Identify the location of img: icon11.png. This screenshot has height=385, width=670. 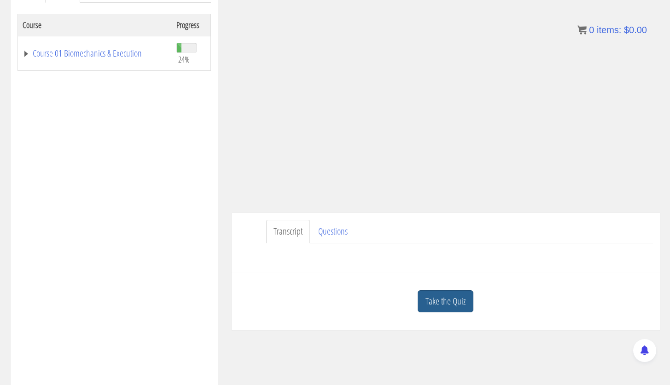
(582, 30).